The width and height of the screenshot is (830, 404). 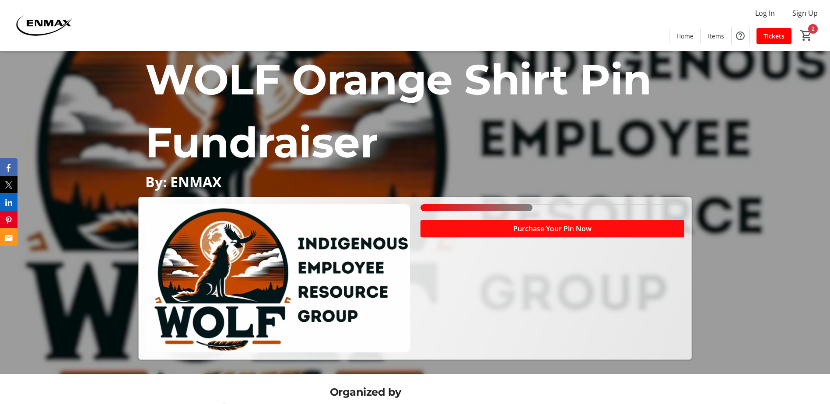 I want to click on a: Home, so click(x=685, y=36).